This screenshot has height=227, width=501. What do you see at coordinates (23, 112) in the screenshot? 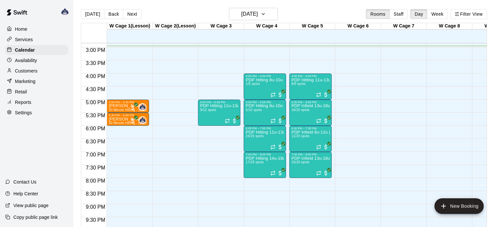
I see `p: Settings` at bounding box center [23, 112].